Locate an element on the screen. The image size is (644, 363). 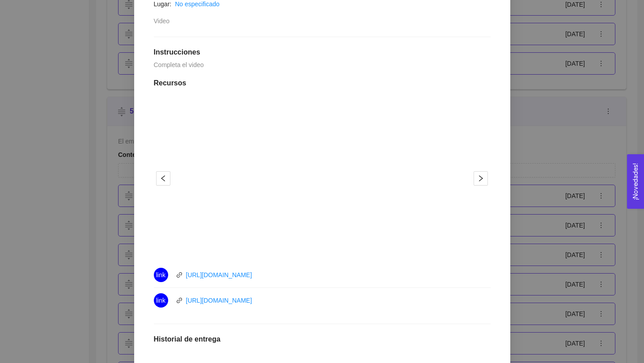
button: right is located at coordinates (481, 178).